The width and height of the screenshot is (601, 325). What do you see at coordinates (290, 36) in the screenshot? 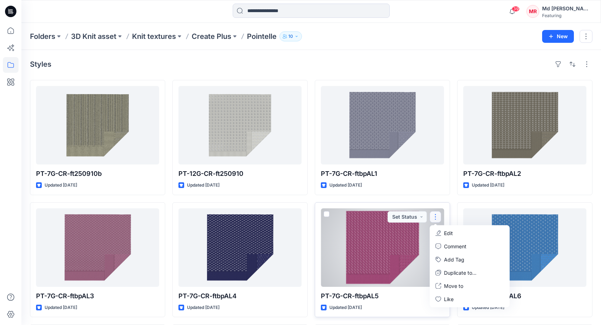
I see `p: 10` at bounding box center [290, 36].